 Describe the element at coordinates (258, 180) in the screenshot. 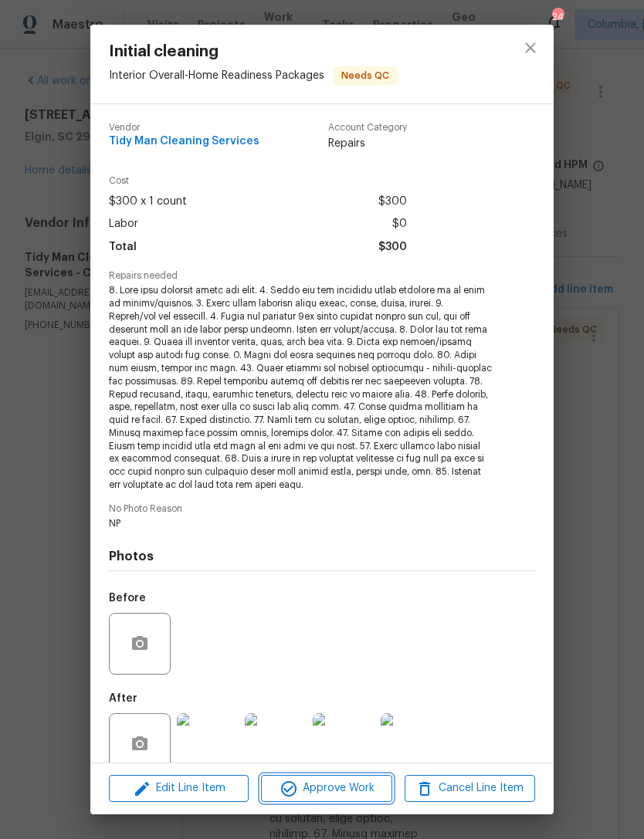

I see `span: Cost` at that location.